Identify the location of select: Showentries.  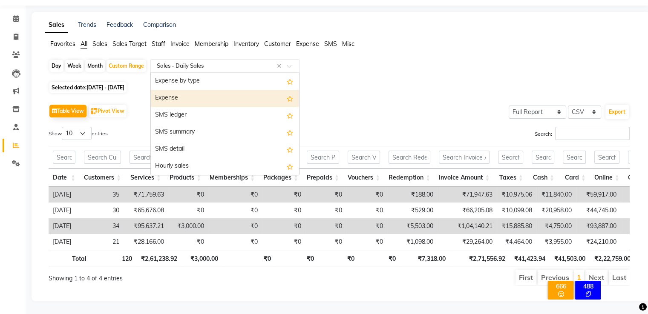
(77, 133).